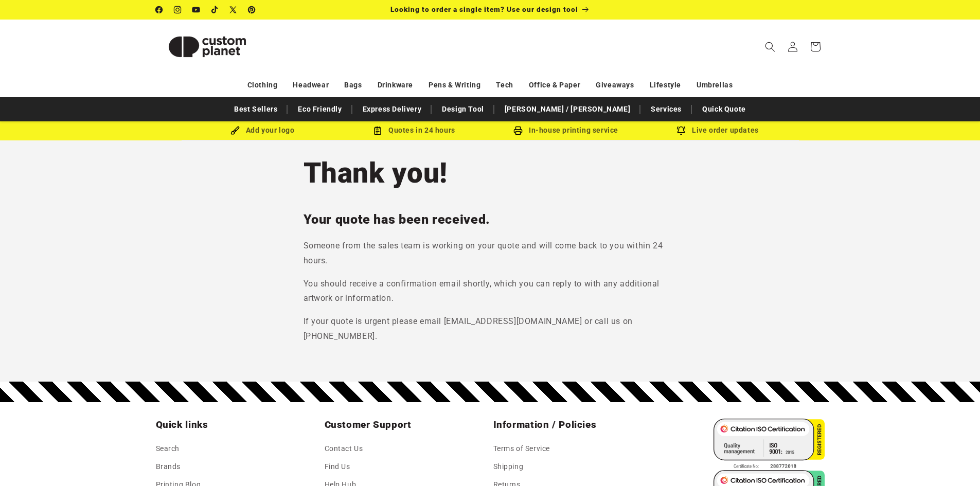 This screenshot has height=486, width=980. I want to click on a: Bags, so click(353, 85).